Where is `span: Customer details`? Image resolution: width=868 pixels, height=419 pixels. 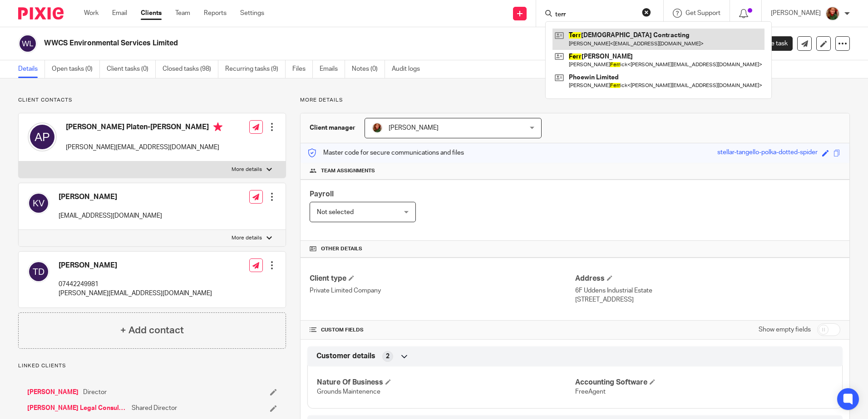 span: Customer details is located at coordinates (346, 356).